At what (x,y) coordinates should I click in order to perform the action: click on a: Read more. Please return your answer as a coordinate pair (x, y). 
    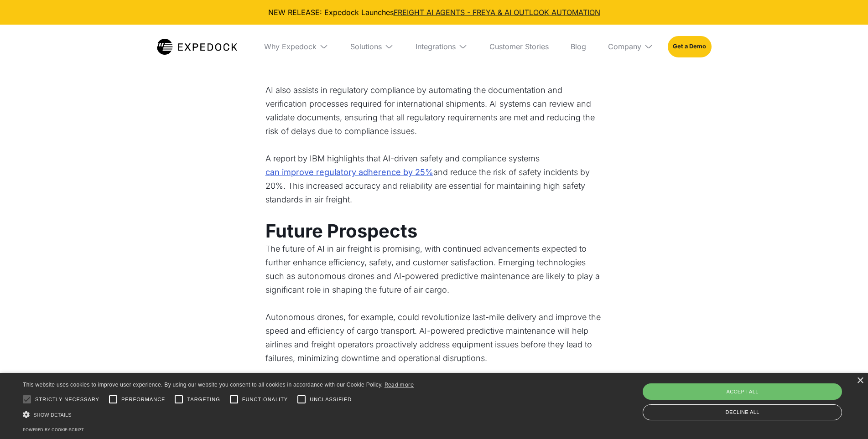
    Looking at the image, I should click on (399, 385).